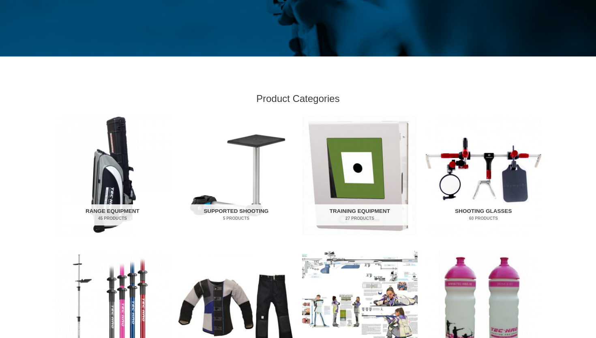 The image size is (596, 338). What do you see at coordinates (484, 215) in the screenshot?
I see `h2: Shooting Glasses` at bounding box center [484, 215].